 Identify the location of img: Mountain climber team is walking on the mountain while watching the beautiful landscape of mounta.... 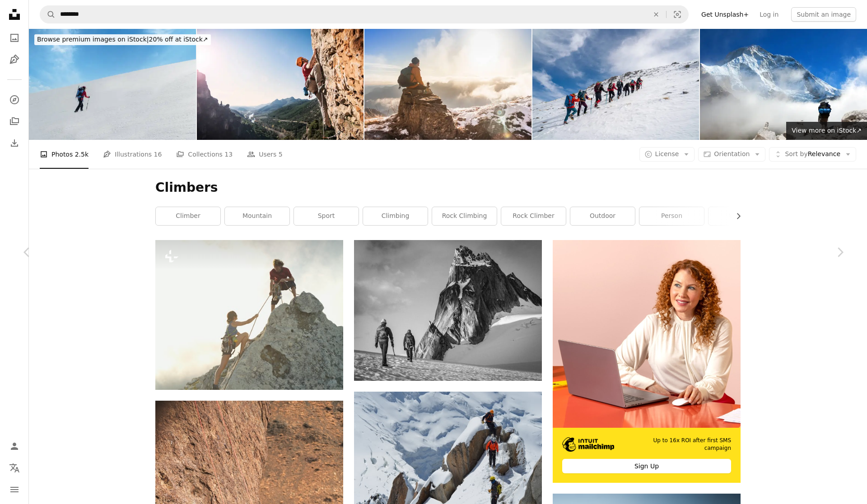
(615, 85).